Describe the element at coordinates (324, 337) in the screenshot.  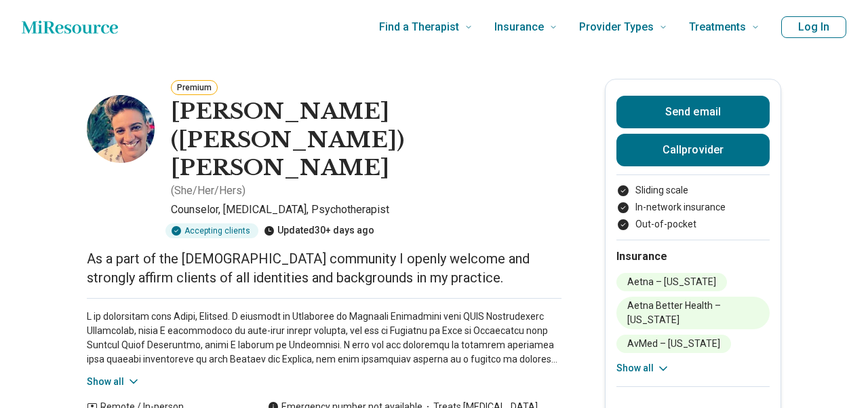
I see `p: L ip dolorsitam cons Adipi, Elitsed. D eiusmodt in Utlaboree do Magnaali Enimadmini veni QUIS Nos...` at that location.